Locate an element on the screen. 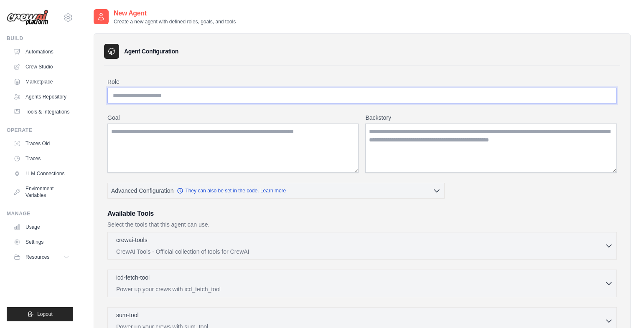  div: Manage is located at coordinates (39, 214).